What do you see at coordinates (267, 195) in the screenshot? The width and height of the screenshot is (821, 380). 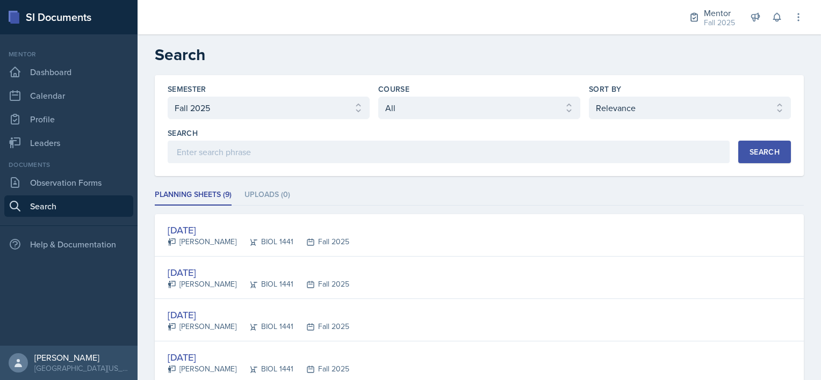 I see `li: Uploads (0)` at bounding box center [267, 195].